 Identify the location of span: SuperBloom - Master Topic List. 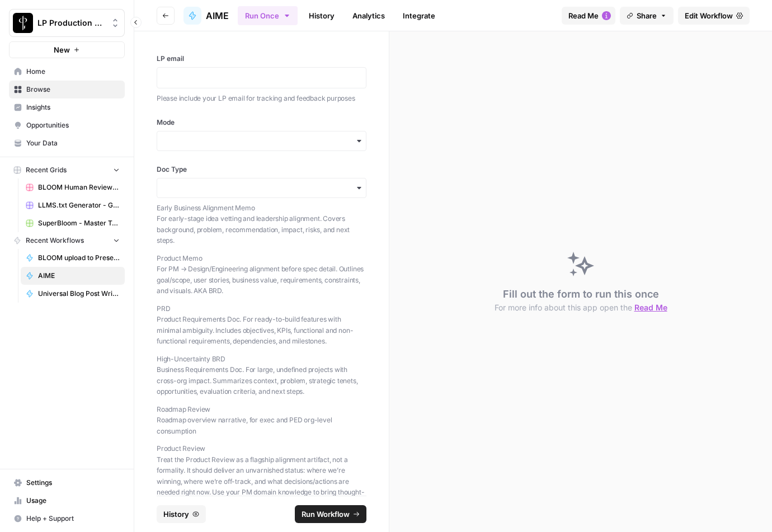
(79, 223).